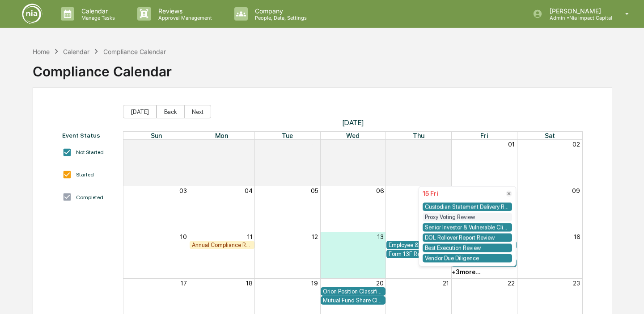 The width and height of the screenshot is (644, 314). I want to click on div: Completed, so click(89, 198).